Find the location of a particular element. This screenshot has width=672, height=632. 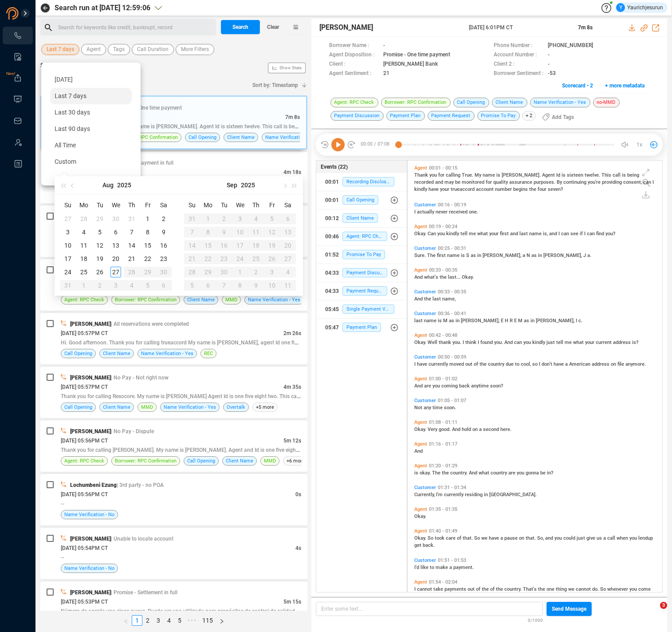

span: is? is located at coordinates (635, 342).